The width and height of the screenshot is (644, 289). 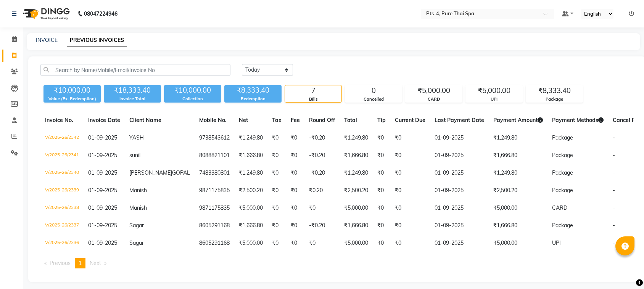 I want to click on span: Client Name, so click(x=145, y=120).